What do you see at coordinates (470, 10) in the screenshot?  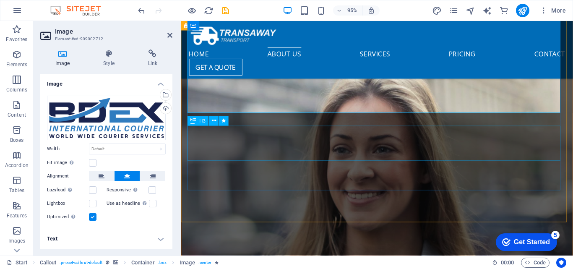 I see `button: navigator` at bounding box center [470, 10].